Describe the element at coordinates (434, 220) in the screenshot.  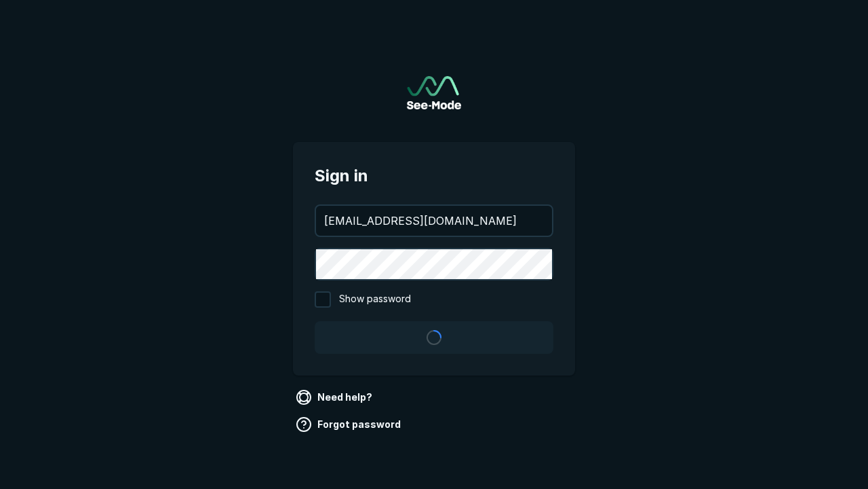
I see `input: your@email.com` at that location.